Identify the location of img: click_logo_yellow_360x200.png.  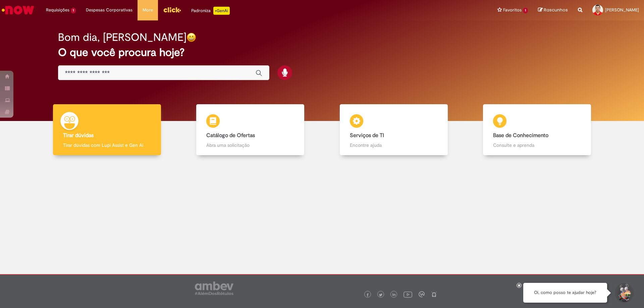
(172, 9).